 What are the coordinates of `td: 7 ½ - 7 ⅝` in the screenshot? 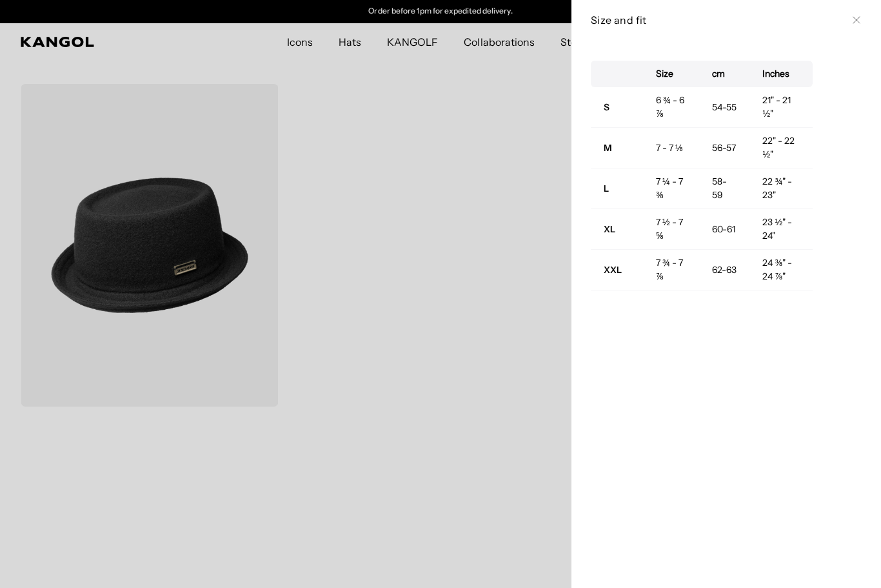 It's located at (671, 229).